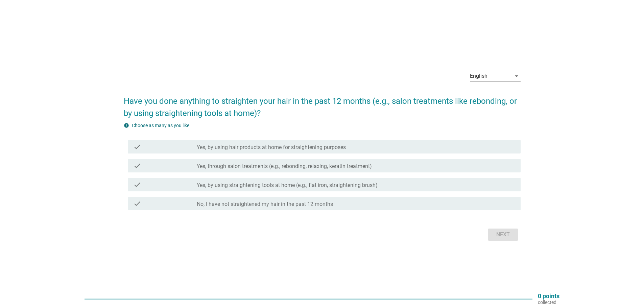 Image resolution: width=644 pixels, height=308 pixels. I want to click on i: arrow_drop_down, so click(517, 76).